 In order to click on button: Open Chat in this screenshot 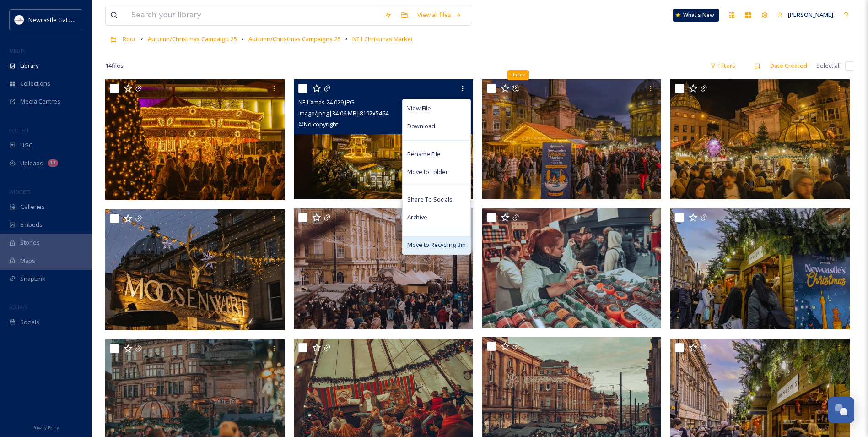, I will do `click(841, 410)`.